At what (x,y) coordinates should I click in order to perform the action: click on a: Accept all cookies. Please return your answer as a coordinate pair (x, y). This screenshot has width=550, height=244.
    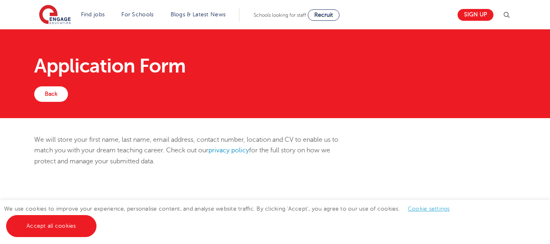
    Looking at the image, I should click on (51, 226).